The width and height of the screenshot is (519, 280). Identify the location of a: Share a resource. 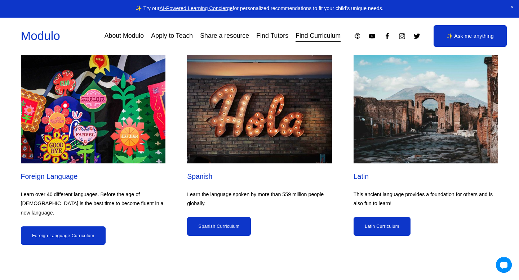
(224, 36).